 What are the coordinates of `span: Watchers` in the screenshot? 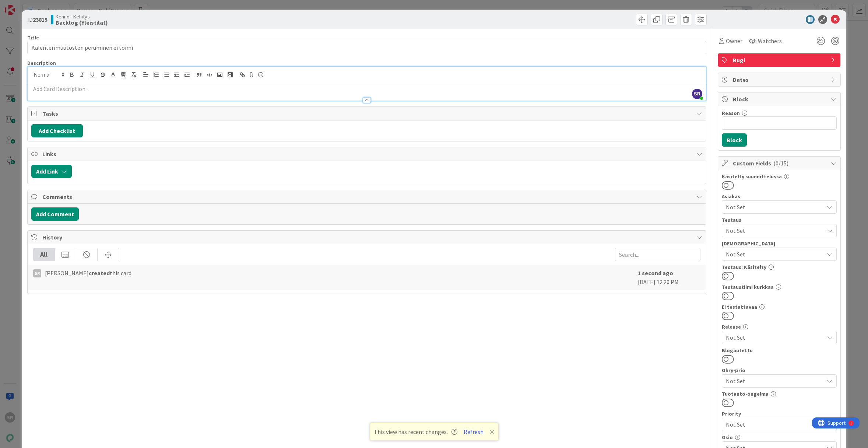 It's located at (770, 41).